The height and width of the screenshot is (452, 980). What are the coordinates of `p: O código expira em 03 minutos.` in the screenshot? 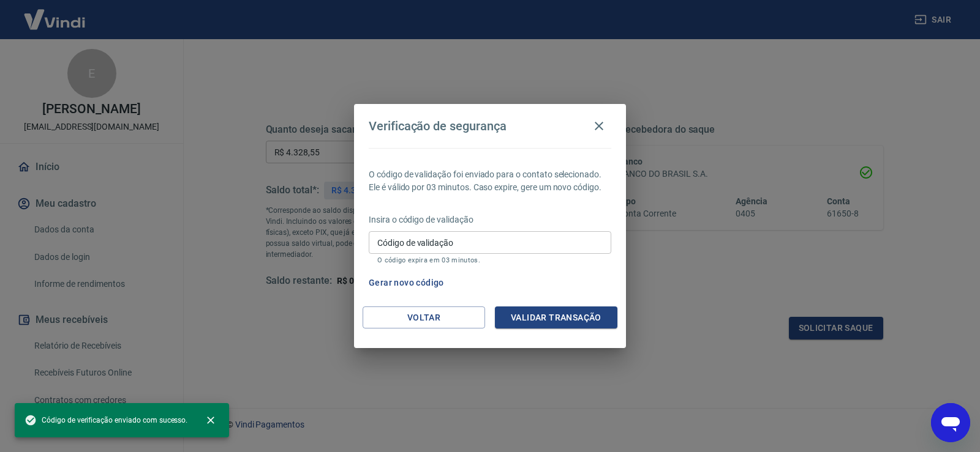 It's located at (490, 260).